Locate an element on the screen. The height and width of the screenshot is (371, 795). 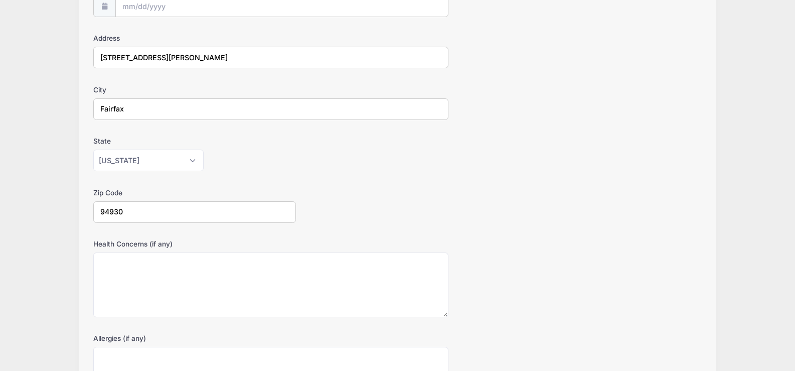
label: Health Concerns (if any) is located at coordinates (195, 244).